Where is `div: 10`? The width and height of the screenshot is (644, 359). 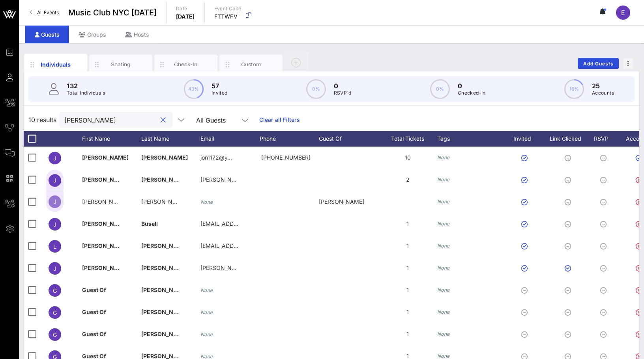
div: 10 is located at coordinates (407, 158).